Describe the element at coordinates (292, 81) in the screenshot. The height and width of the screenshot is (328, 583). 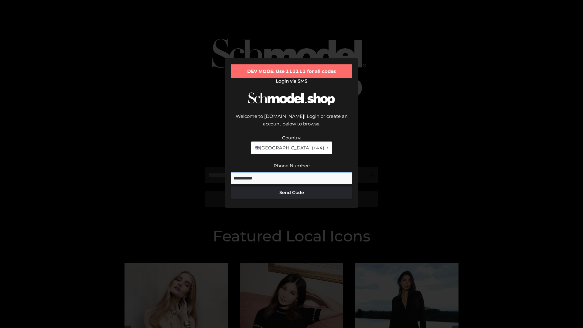
I see `h2: Login via SMS` at that location.